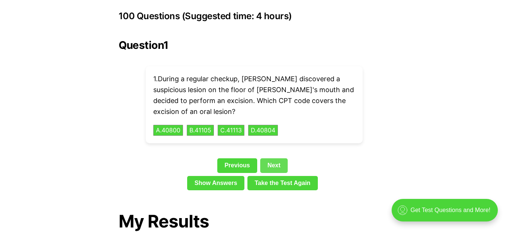 The height and width of the screenshot is (232, 508). What do you see at coordinates (263, 131) in the screenshot?
I see `button: D.40804` at bounding box center [263, 131].